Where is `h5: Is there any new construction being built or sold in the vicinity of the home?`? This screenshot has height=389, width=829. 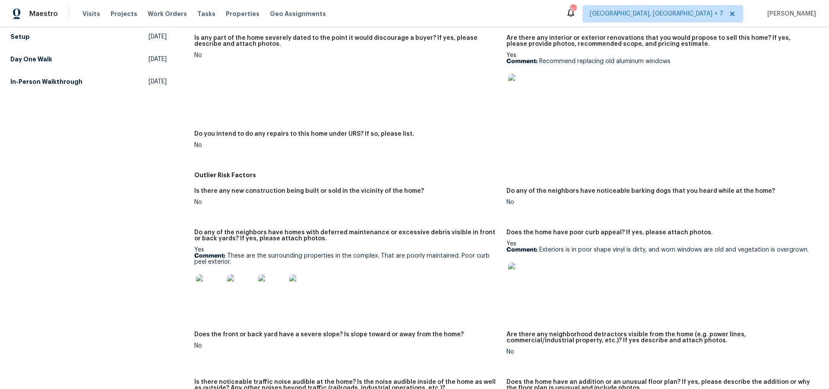 h5: Is there any new construction being built or sold in the vicinity of the home? is located at coordinates (309, 191).